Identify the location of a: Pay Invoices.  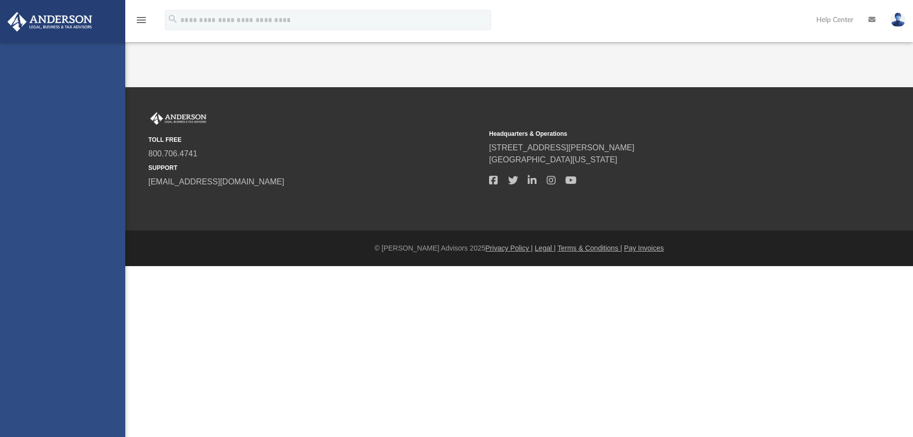
(644, 248).